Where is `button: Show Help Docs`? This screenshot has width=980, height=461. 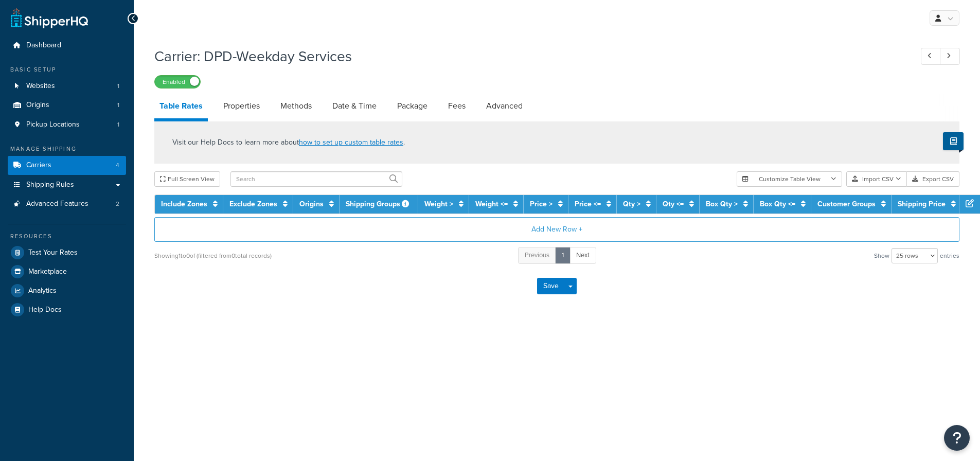
button: Show Help Docs is located at coordinates (953, 141).